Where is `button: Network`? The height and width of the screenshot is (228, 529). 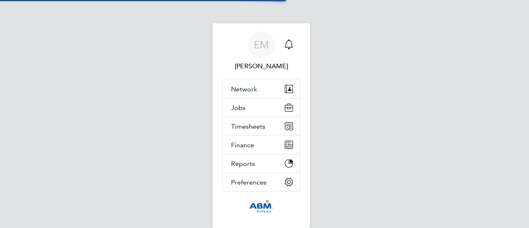
button: Network is located at coordinates (261, 89).